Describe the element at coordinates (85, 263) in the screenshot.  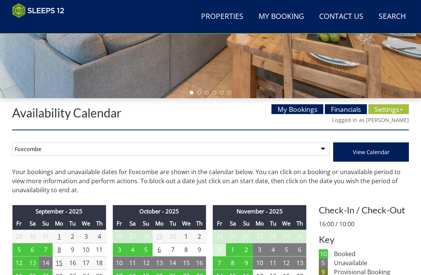
I see `td: 17` at that location.